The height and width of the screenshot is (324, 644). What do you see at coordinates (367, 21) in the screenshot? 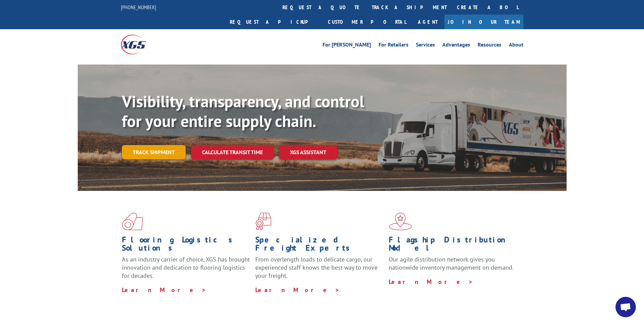
I see `a: Customer Portal` at bounding box center [367, 21].